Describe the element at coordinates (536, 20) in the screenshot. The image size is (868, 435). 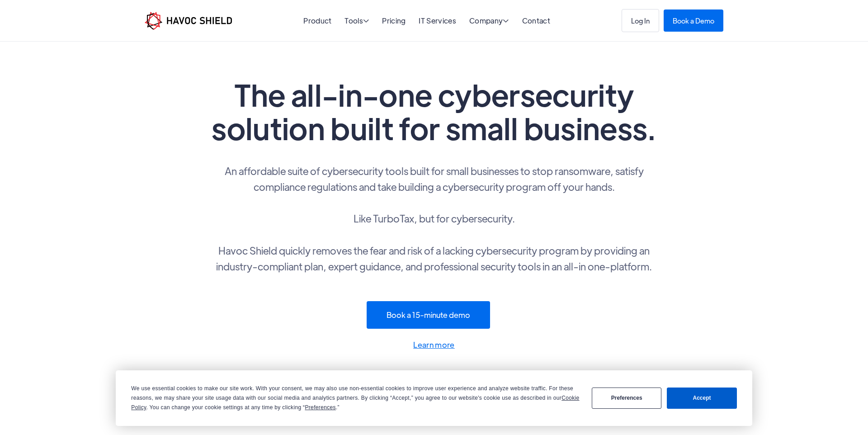
I see `a: Contact` at that location.